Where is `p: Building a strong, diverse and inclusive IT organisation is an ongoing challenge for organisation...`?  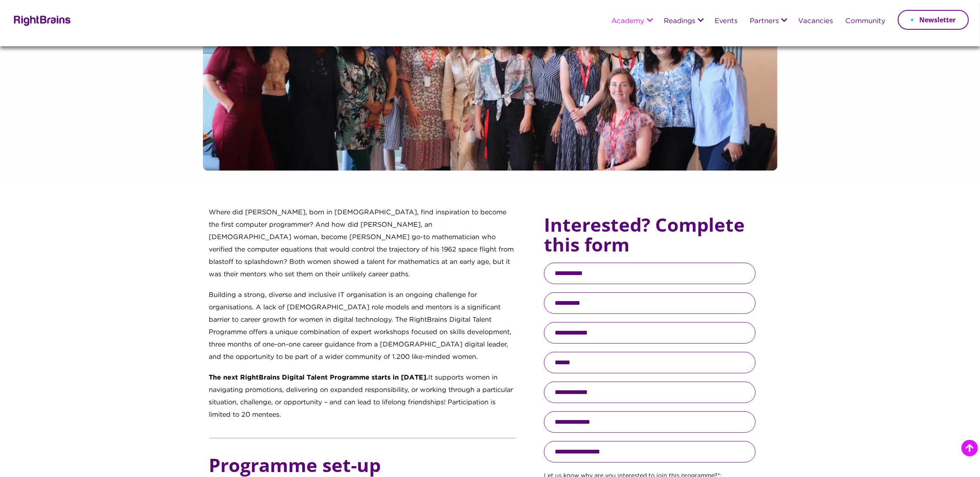
p: Building a strong, diverse and inclusive IT organisation is an ongoing challenge for organisation... is located at coordinates (363, 331).